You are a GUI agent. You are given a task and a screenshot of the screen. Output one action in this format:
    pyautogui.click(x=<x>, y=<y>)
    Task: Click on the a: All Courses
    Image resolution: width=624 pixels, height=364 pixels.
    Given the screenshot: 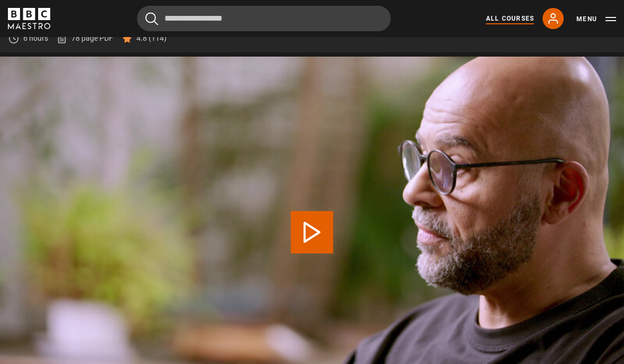 What is the action you would take?
    pyautogui.click(x=510, y=18)
    